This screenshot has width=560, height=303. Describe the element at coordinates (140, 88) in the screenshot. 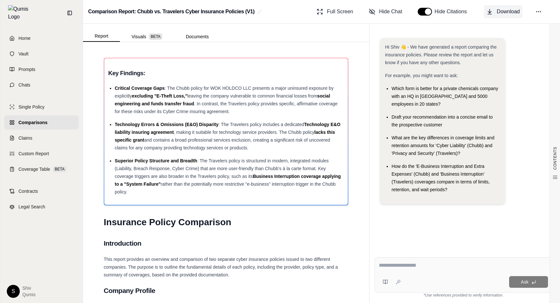

I see `span: Critical Coverage Gaps` at that location.